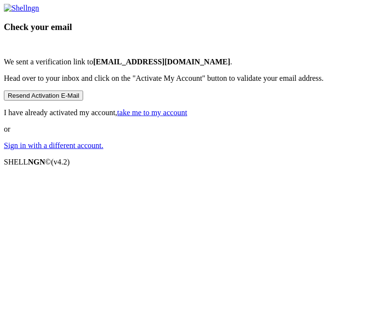  What do you see at coordinates (152, 112) in the screenshot?
I see `a: take me to my account` at bounding box center [152, 112].